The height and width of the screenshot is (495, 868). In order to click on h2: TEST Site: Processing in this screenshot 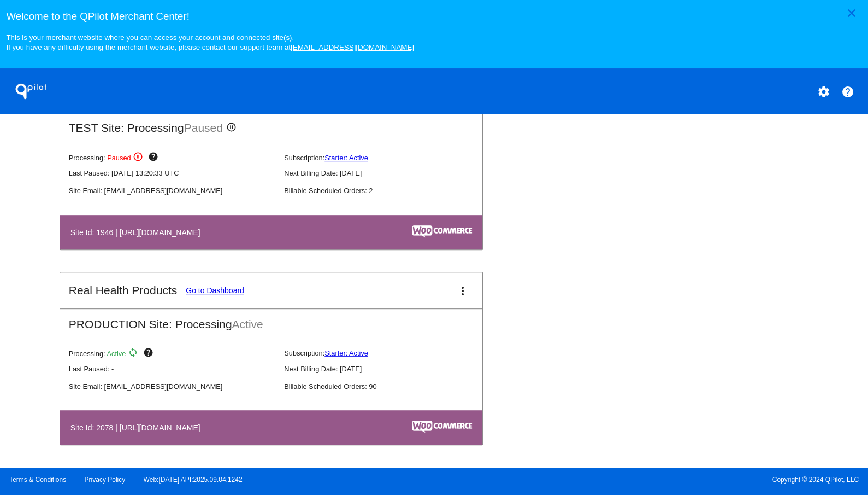, I will do `click(271, 123)`.